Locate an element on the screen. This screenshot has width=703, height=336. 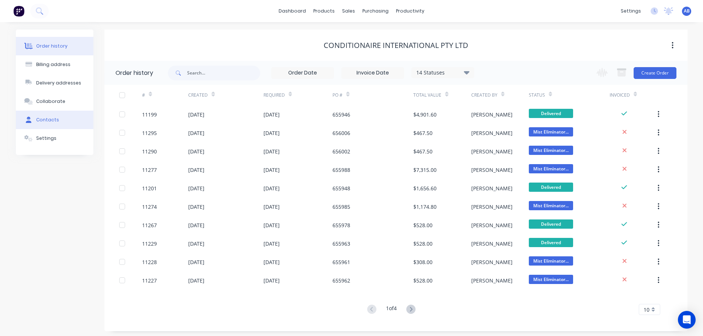
div: 655988 is located at coordinates (341, 170).